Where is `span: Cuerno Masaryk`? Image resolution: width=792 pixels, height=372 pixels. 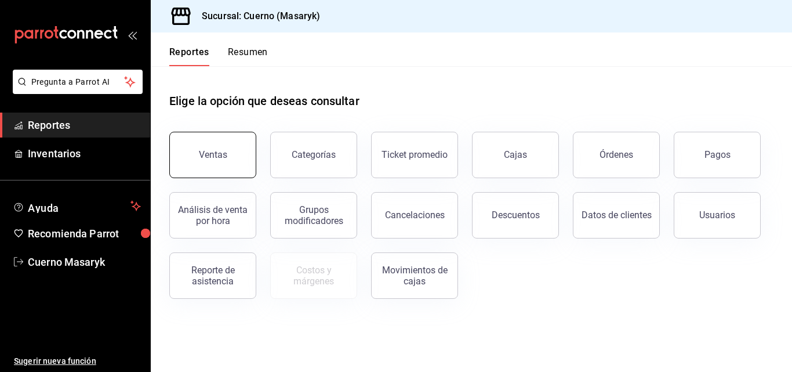 span: Cuerno Masaryk is located at coordinates (84, 262).